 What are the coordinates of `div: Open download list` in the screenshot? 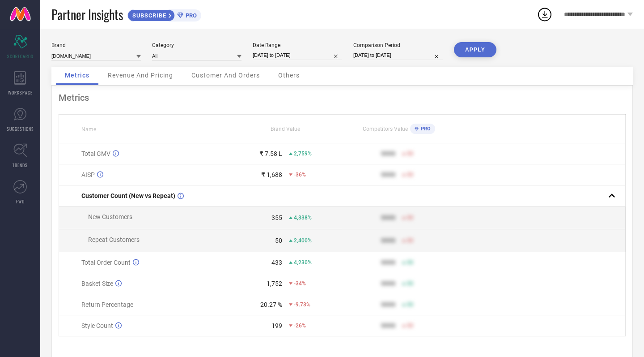 It's located at (545, 14).